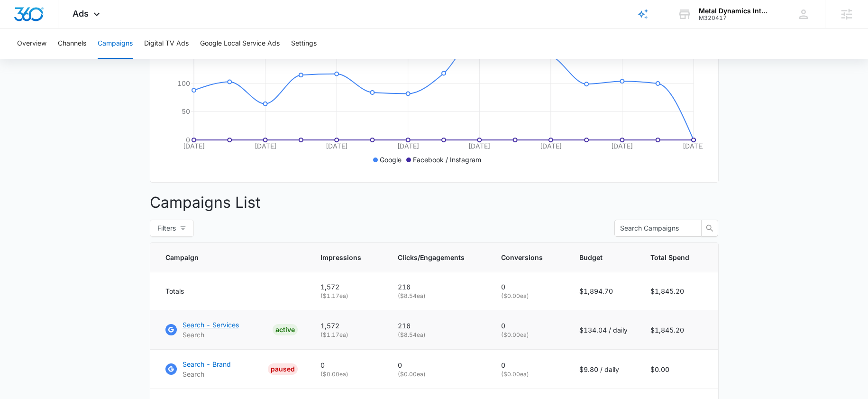  What do you see at coordinates (231, 330) in the screenshot?
I see `a: Google AdsSearch - ServicesSearchACTIVE` at bounding box center [231, 330].